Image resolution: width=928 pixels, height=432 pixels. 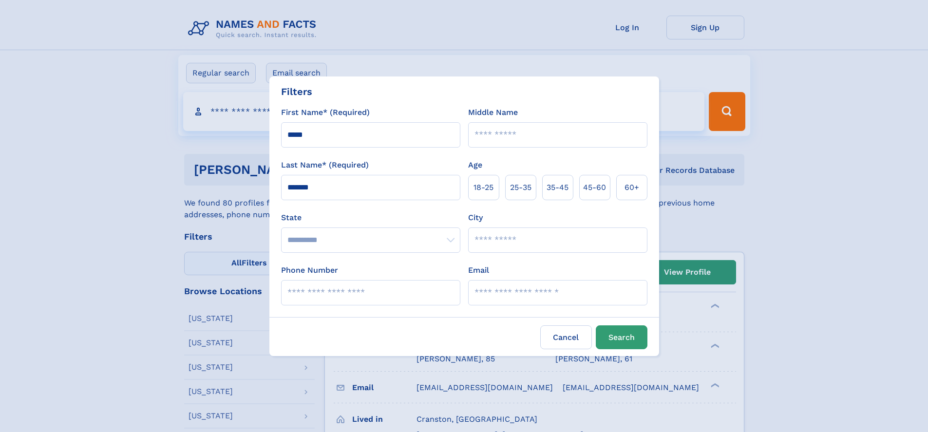 What do you see at coordinates (594, 188) in the screenshot?
I see `span: 45‑60` at bounding box center [594, 188].